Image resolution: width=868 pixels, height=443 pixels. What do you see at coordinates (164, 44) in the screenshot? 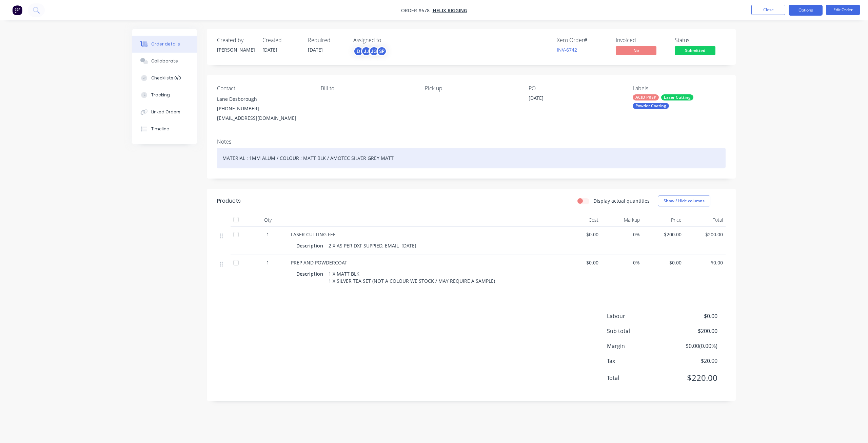
I see `button: Order details` at bounding box center [164, 44].